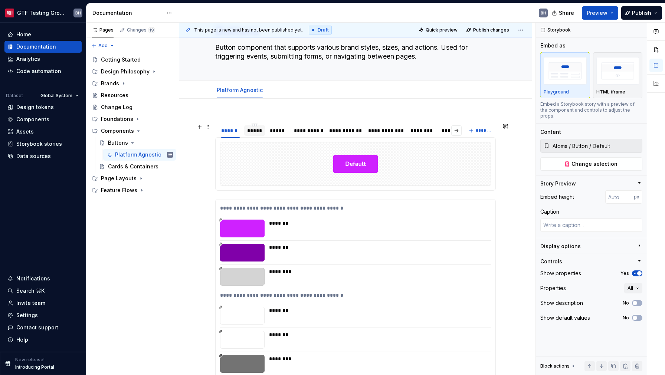 The image size is (665, 375). I want to click on a: Getting Started, so click(133, 60).